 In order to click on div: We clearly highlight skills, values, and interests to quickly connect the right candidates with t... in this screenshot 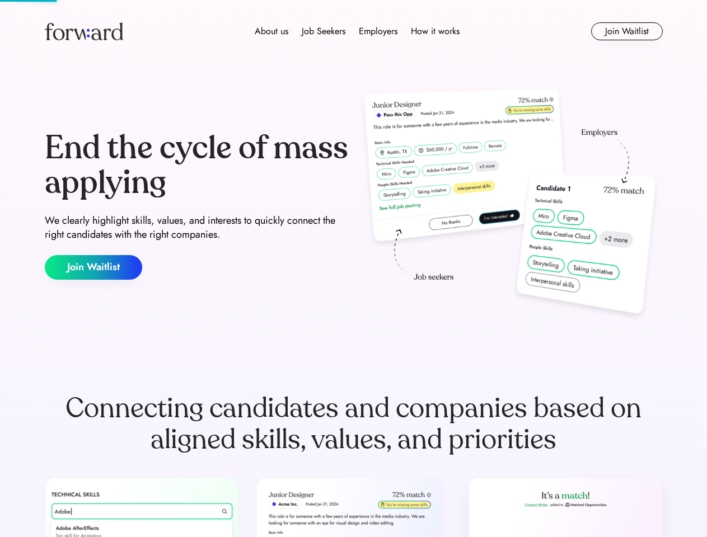, I will do `click(197, 228)`.